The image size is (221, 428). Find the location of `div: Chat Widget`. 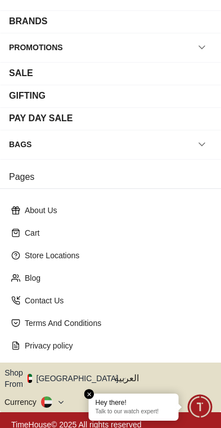

div: Chat Widget is located at coordinates (201, 407).